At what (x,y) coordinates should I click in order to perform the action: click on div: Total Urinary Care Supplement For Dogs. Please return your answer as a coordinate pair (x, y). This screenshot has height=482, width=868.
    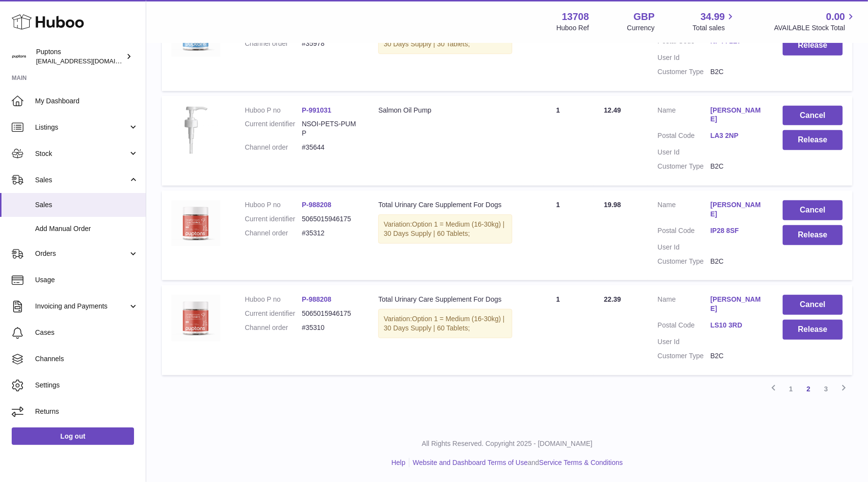
    Looking at the image, I should click on (445, 299).